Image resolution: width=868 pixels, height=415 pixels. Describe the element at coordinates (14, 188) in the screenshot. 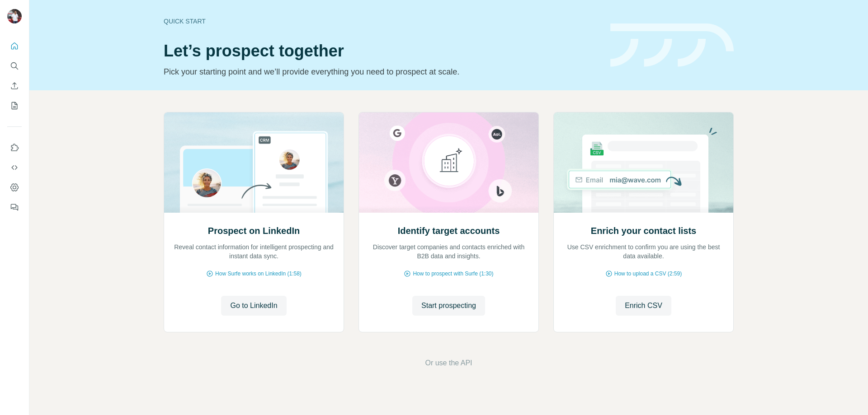

I see `button: Dashboard` at that location.